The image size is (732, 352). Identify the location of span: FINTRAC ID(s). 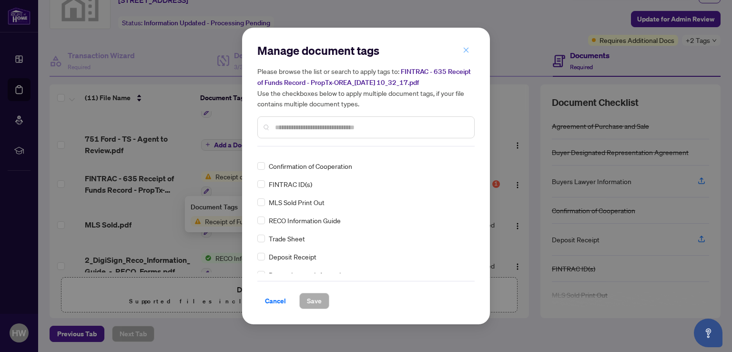
(290, 184).